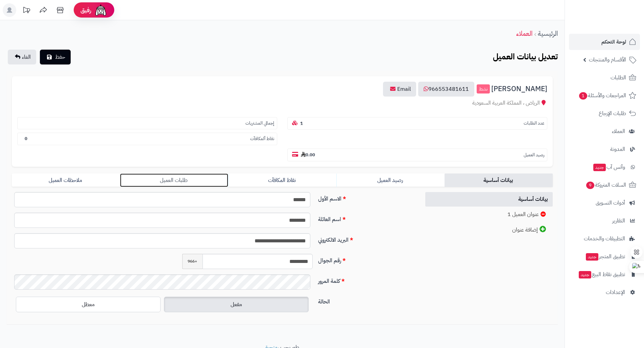 This screenshot has height=348, width=644. What do you see at coordinates (366, 197) in the screenshot?
I see `label: الاسم الأول` at bounding box center [366, 197].